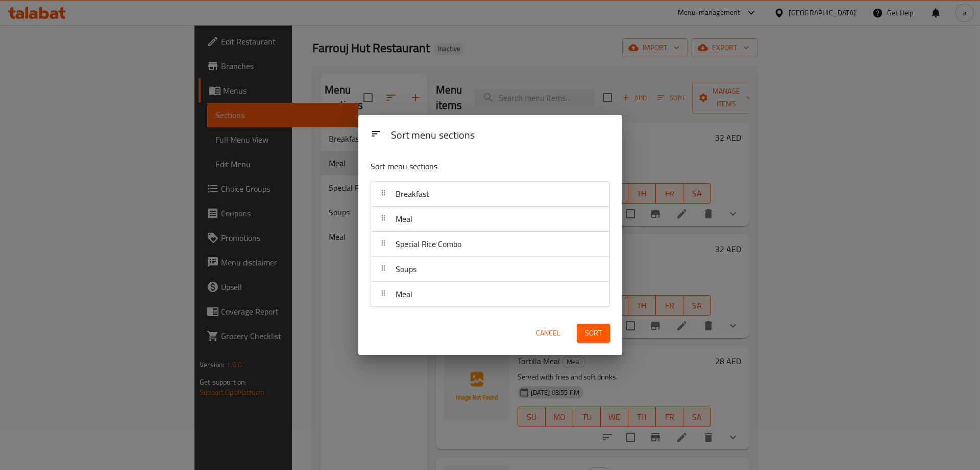  What do you see at coordinates (548, 333) in the screenshot?
I see `button: Cancel` at bounding box center [548, 333].